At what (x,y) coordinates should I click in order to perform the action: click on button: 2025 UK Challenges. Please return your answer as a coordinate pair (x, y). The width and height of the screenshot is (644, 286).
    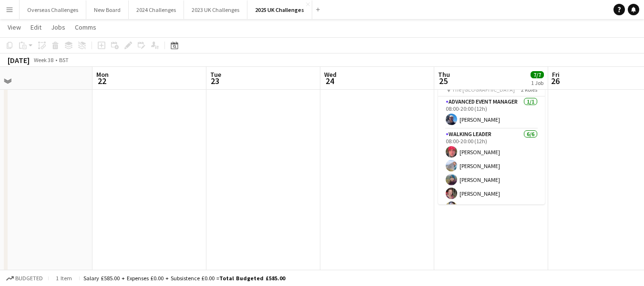
    Looking at the image, I should click on (280, 9).